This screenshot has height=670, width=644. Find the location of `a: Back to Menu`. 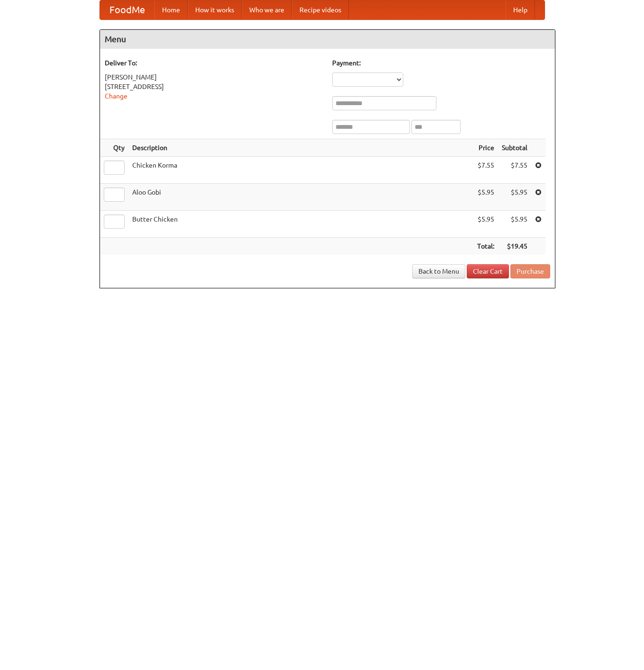

a: Back to Menu is located at coordinates (439, 271).